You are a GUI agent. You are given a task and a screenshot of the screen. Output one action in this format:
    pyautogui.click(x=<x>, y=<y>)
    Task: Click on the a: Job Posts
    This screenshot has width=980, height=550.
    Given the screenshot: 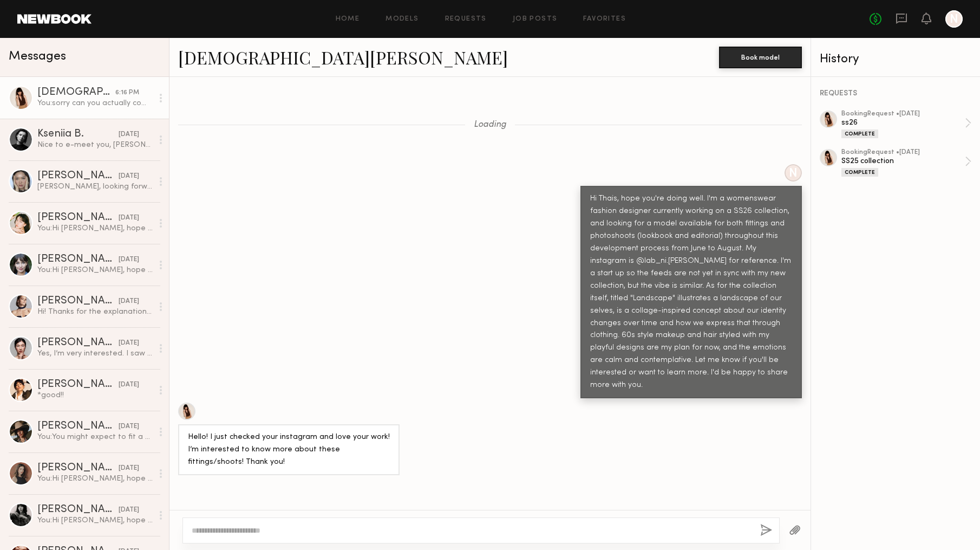 What is the action you would take?
    pyautogui.click(x=535, y=19)
    